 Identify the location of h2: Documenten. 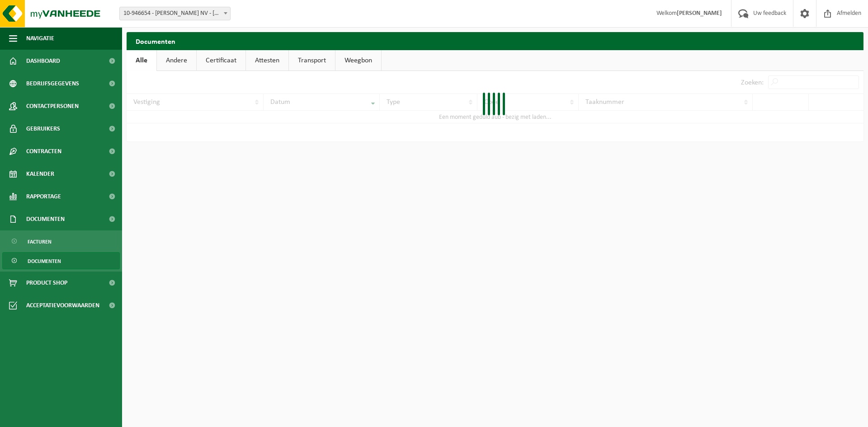
(495, 41).